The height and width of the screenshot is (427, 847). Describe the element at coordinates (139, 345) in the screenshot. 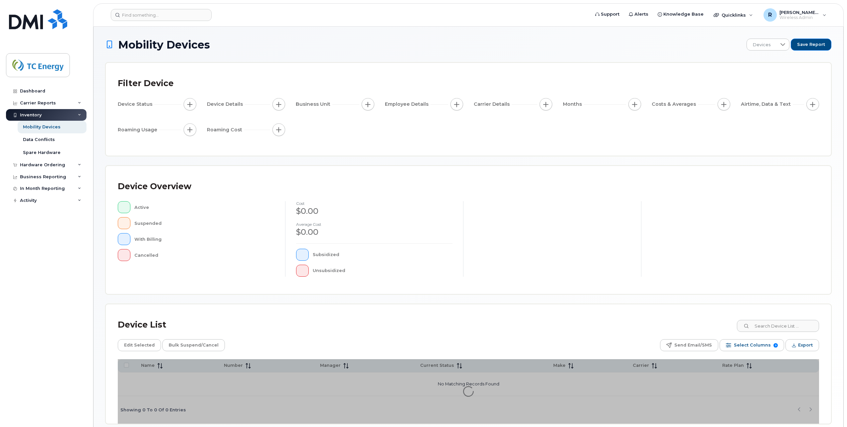

I see `span: Edit Selected` at that location.